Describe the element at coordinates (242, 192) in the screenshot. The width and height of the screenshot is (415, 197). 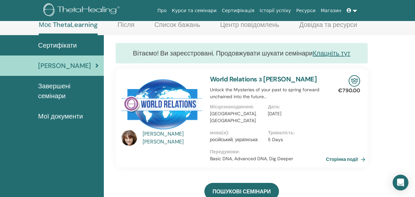
I see `span: ПОШУКОВІ СЕМІНАРИ` at that location.